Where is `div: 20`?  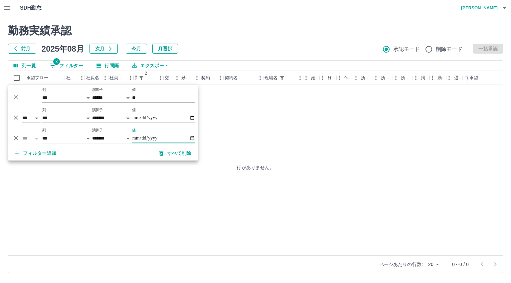
div: 20 is located at coordinates (434, 264).